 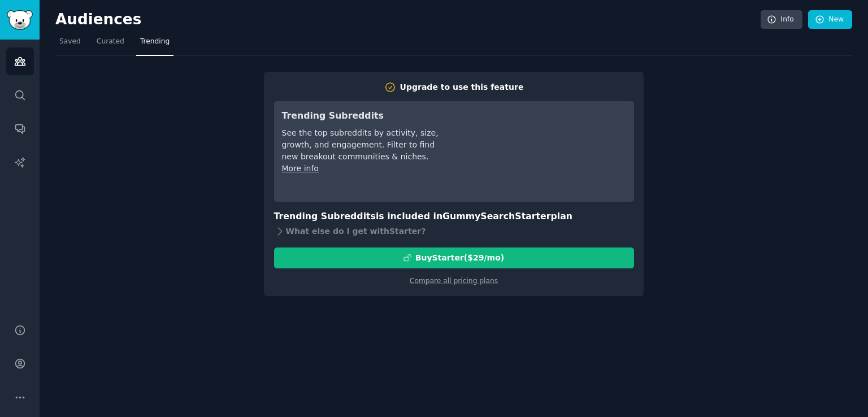 What do you see at coordinates (781, 20) in the screenshot?
I see `a: Info` at bounding box center [781, 20].